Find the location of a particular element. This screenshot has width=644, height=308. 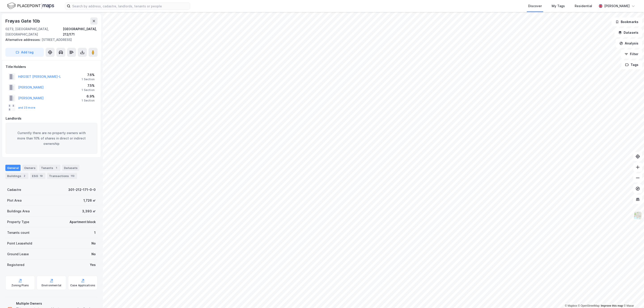

div: Buildings Area is located at coordinates (18, 212).